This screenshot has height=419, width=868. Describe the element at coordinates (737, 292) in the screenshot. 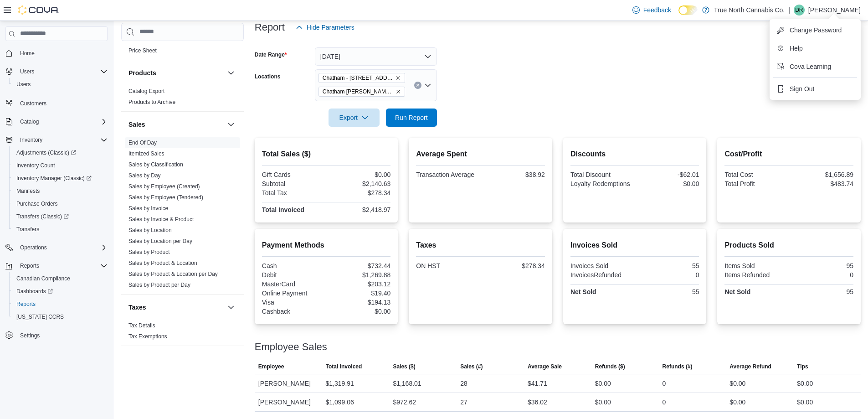

I see `strong: Net Sold` at that location.